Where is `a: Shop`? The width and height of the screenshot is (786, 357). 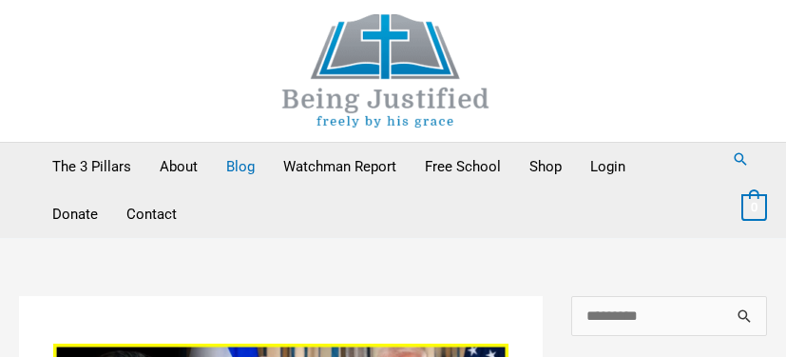 a: Shop is located at coordinates (546, 166).